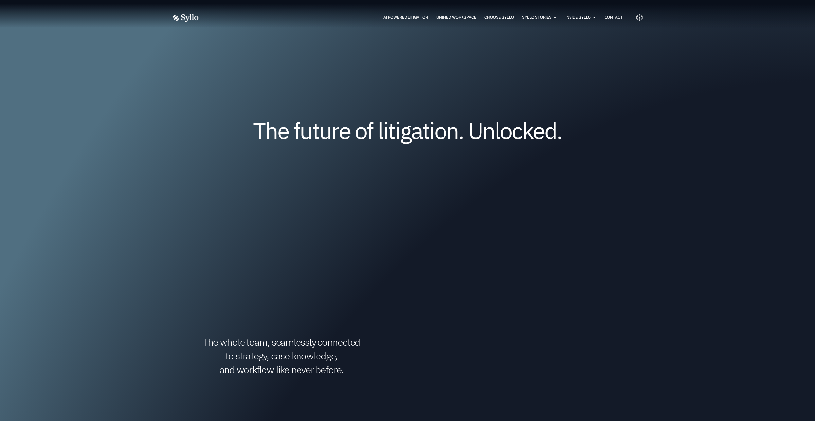  I want to click on span: Choose Syllo, so click(499, 17).